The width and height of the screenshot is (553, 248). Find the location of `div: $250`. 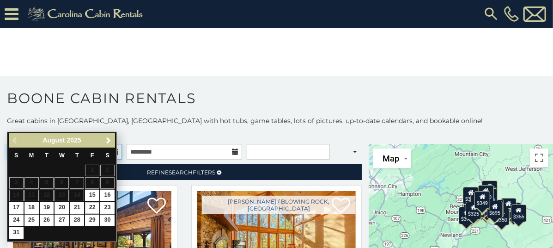

div: $250 is located at coordinates (490, 197).